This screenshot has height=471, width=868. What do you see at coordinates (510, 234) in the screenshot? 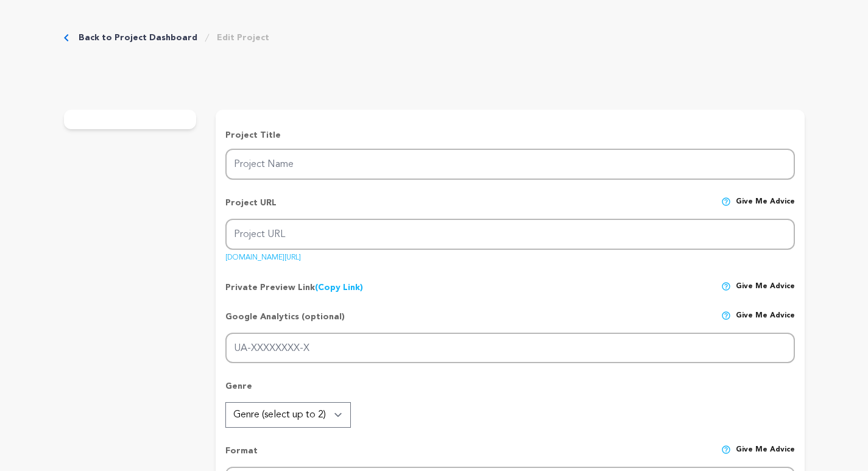
I see `input: Project URL` at bounding box center [510, 234].